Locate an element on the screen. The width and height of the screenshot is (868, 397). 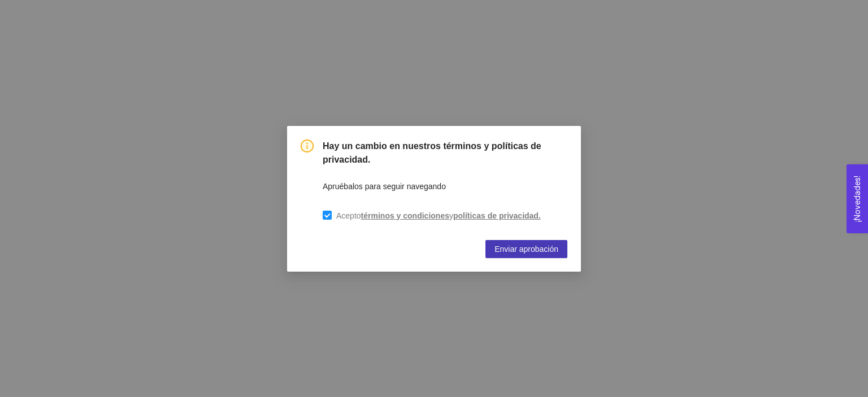
a: políticas de privacidad. is located at coordinates (497, 215).